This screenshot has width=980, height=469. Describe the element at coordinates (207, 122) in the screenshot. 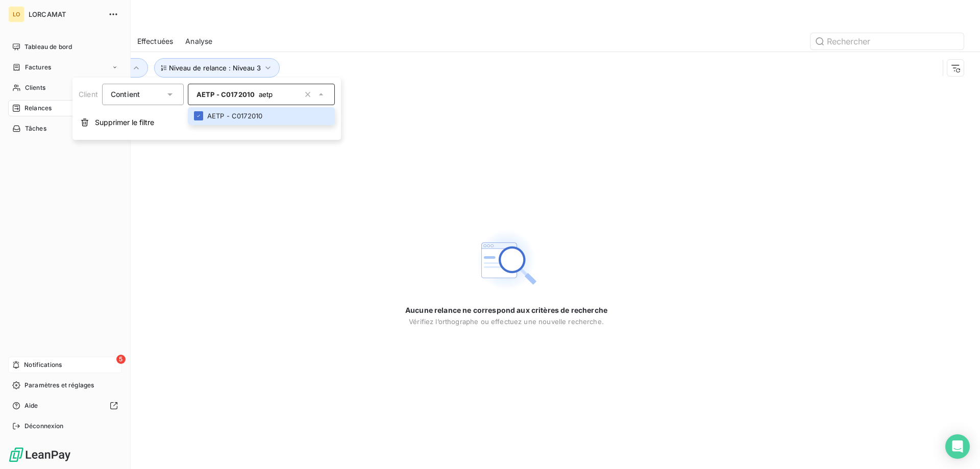

I see `button: Supprimer le filtre` at that location.